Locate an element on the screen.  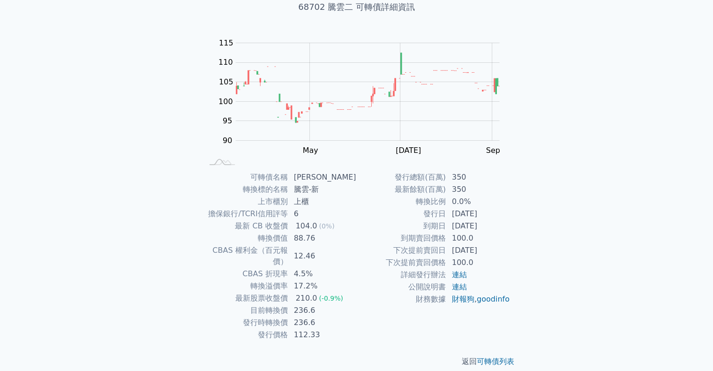
p: 返回 is located at coordinates (357, 361).